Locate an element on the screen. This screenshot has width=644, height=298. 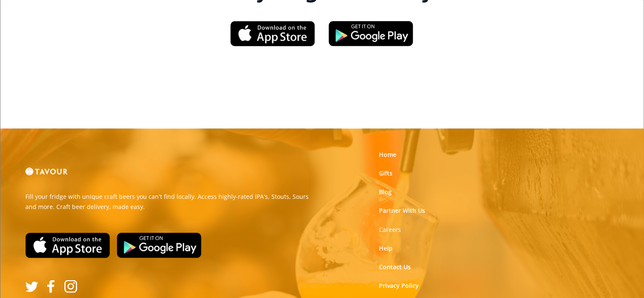
a: Contact Us is located at coordinates (394, 266).